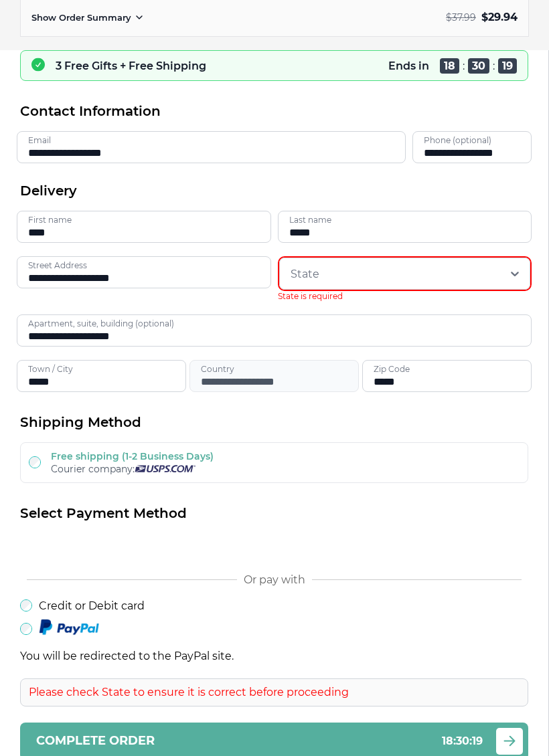  What do you see at coordinates (274, 423) in the screenshot?
I see `h2: Shipping Method` at bounding box center [274, 423].